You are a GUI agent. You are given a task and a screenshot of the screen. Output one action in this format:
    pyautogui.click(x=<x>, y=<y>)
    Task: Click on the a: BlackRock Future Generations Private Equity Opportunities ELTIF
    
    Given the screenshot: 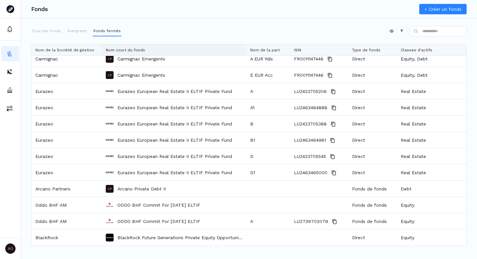 What is the action you would take?
    pyautogui.click(x=180, y=237)
    